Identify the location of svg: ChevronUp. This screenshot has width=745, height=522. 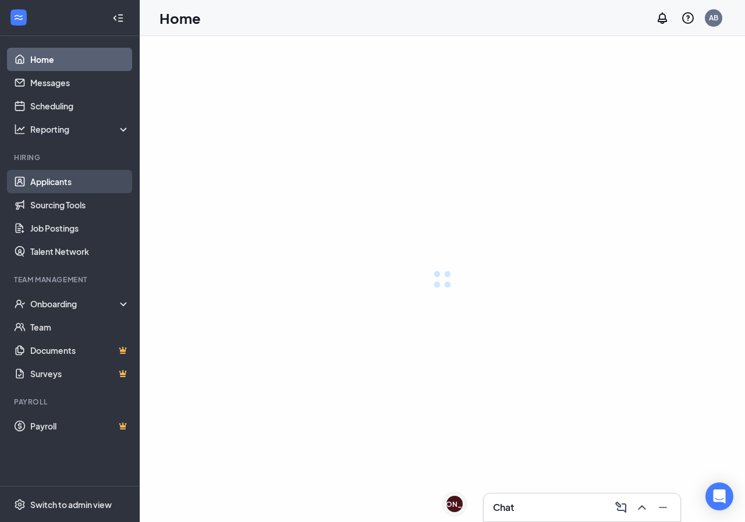
(642, 508).